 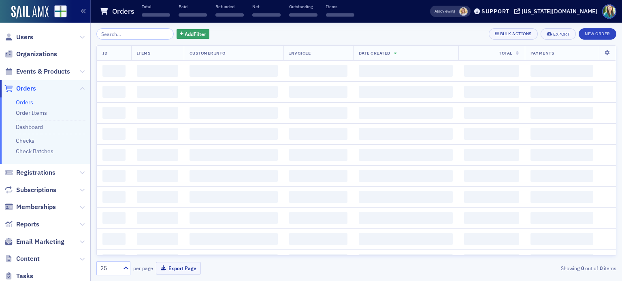 I want to click on a: Email Marketing, so click(x=34, y=242).